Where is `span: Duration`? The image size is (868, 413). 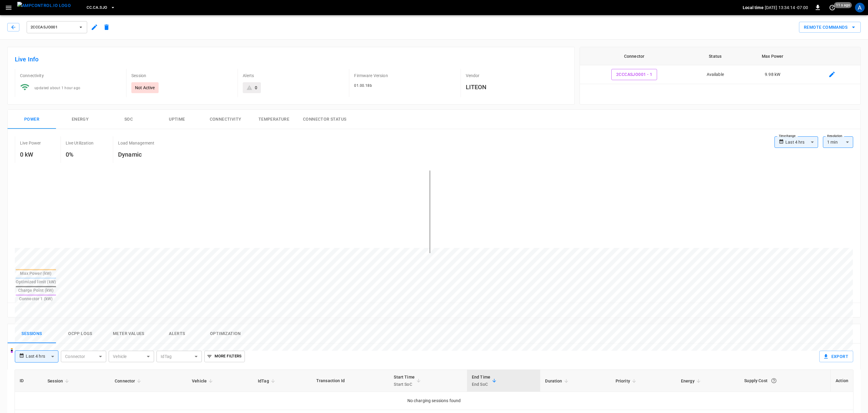
span: Duration is located at coordinates (558, 381).